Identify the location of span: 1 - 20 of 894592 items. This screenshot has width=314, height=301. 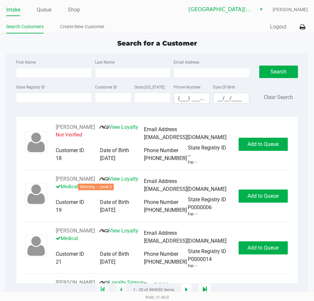
(154, 290).